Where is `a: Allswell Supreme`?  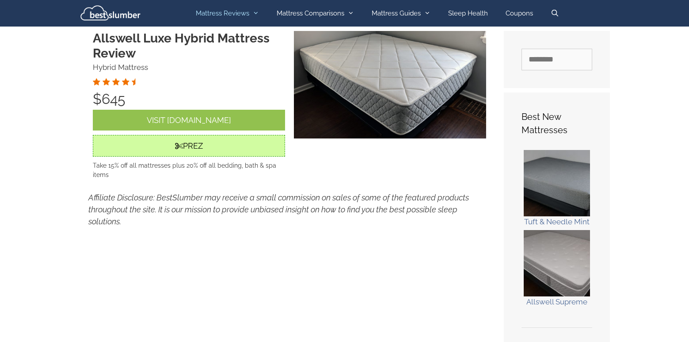 a: Allswell Supreme is located at coordinates (557, 302).